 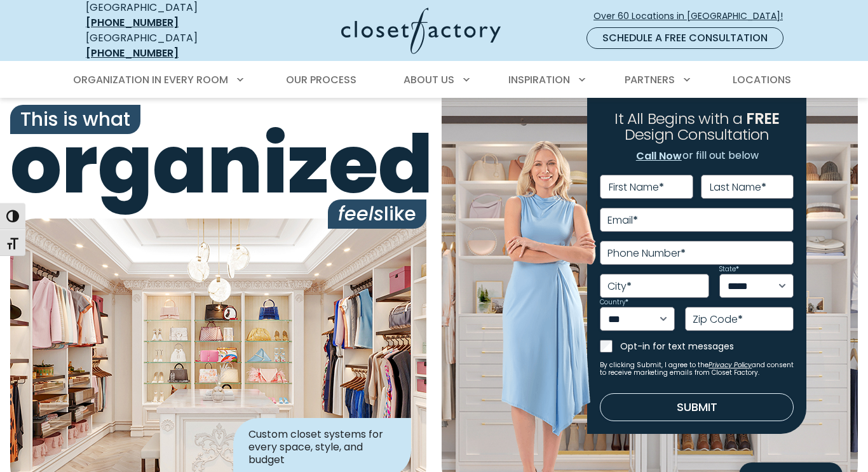 What do you see at coordinates (717, 319) in the screenshot?
I see `label: Zip Code` at bounding box center [717, 319].